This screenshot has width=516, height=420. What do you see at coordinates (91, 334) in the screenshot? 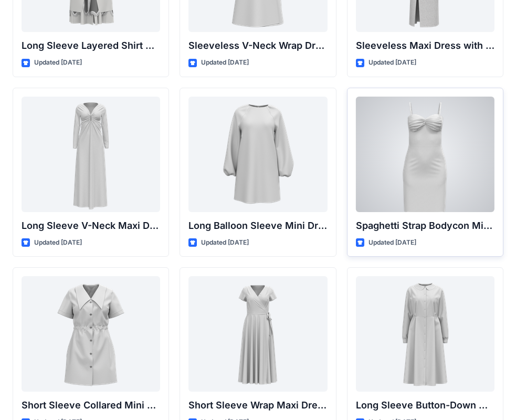
I see `a: Short Sleeve Collared Mini Dress with Drawstring Waist` at bounding box center [91, 334].